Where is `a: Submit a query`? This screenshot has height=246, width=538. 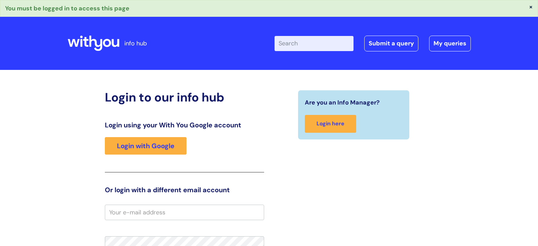
a: Submit a query is located at coordinates (391, 43).